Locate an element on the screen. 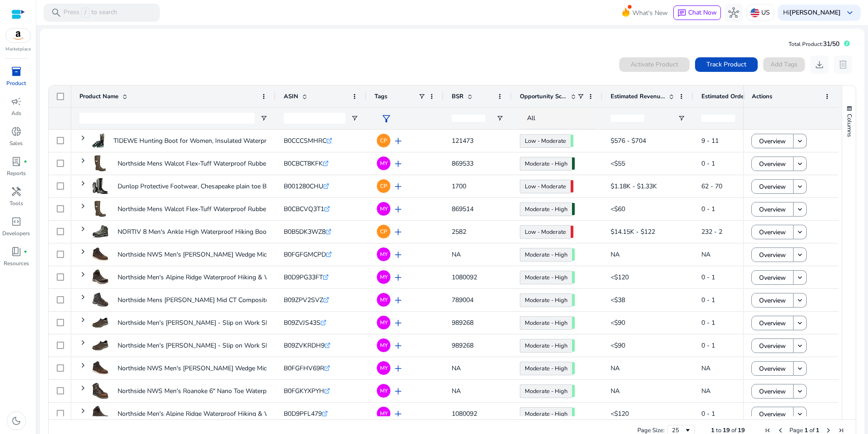  span: campaign is located at coordinates (17, 101).